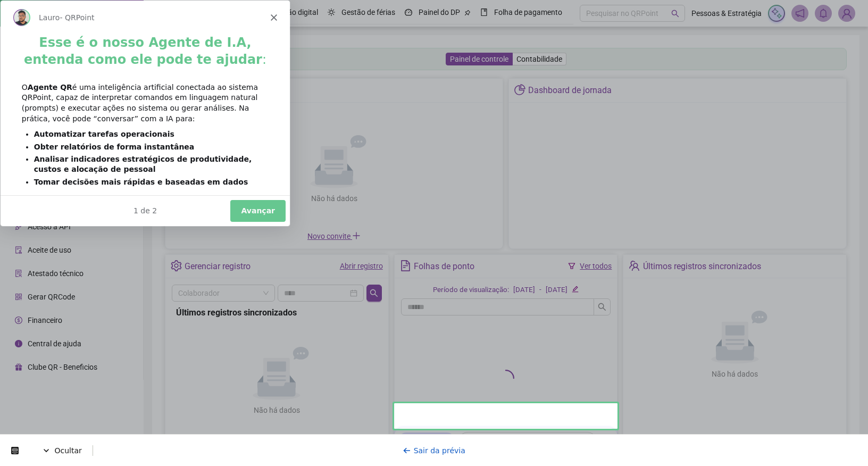  What do you see at coordinates (434, 17) in the screenshot?
I see `a: Sair da prévia` at bounding box center [434, 17].